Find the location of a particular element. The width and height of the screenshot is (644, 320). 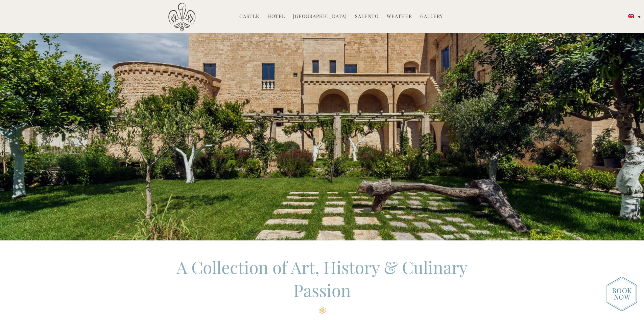

a: Gallery is located at coordinates (432, 17).